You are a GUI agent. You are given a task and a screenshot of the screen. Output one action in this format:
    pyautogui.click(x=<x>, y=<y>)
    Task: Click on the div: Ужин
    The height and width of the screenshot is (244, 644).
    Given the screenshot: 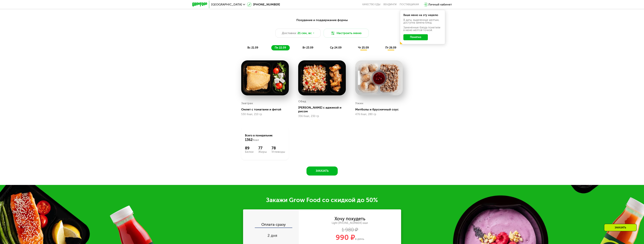 What is the action you would take?
    pyautogui.click(x=359, y=103)
    